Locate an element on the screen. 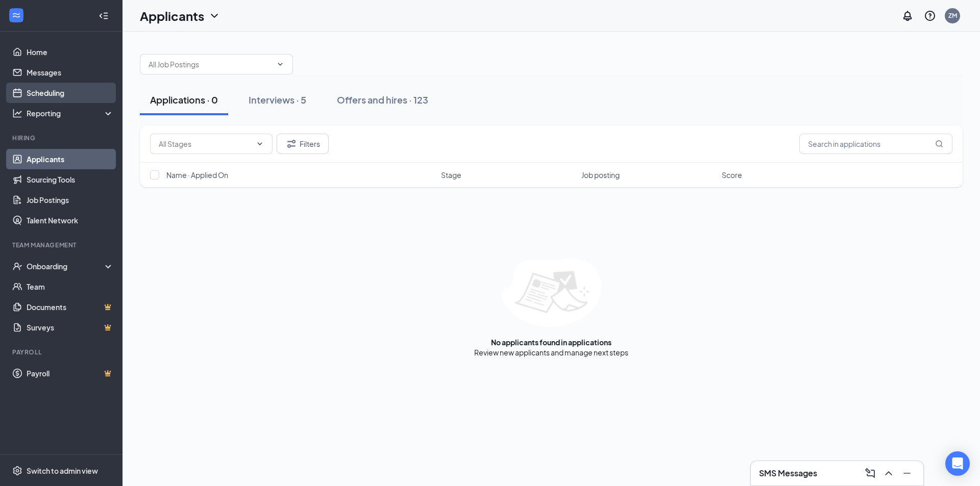 The width and height of the screenshot is (980, 486). svg: MagnifyingGlass is located at coordinates (939, 144).